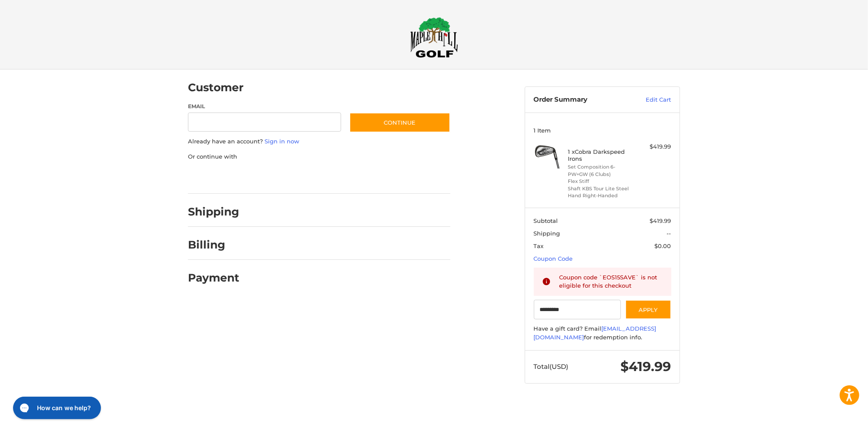 The width and height of the screenshot is (868, 431). I want to click on h2: Billing, so click(213, 244).